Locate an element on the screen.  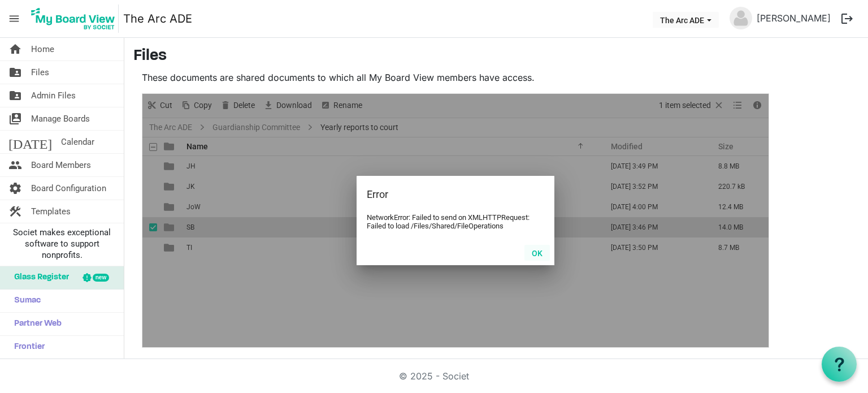
span: Board Configuration is located at coordinates (68, 188).